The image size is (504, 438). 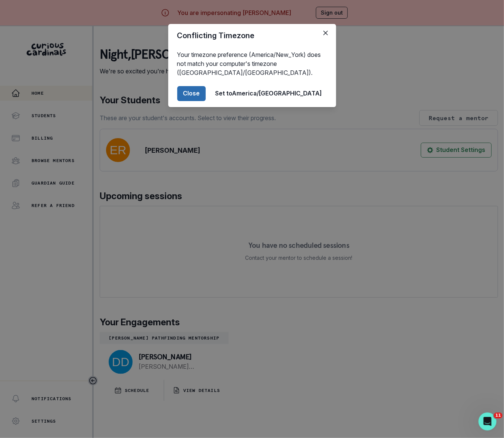 What do you see at coordinates (252, 35) in the screenshot?
I see `header: Conflicting Timezone` at bounding box center [252, 35].